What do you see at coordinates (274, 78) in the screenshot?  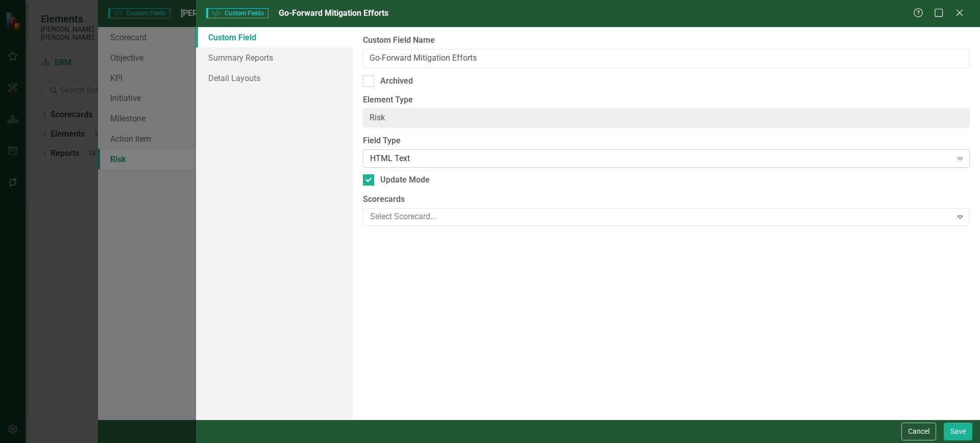 I see `a: Detail Layouts` at bounding box center [274, 78].